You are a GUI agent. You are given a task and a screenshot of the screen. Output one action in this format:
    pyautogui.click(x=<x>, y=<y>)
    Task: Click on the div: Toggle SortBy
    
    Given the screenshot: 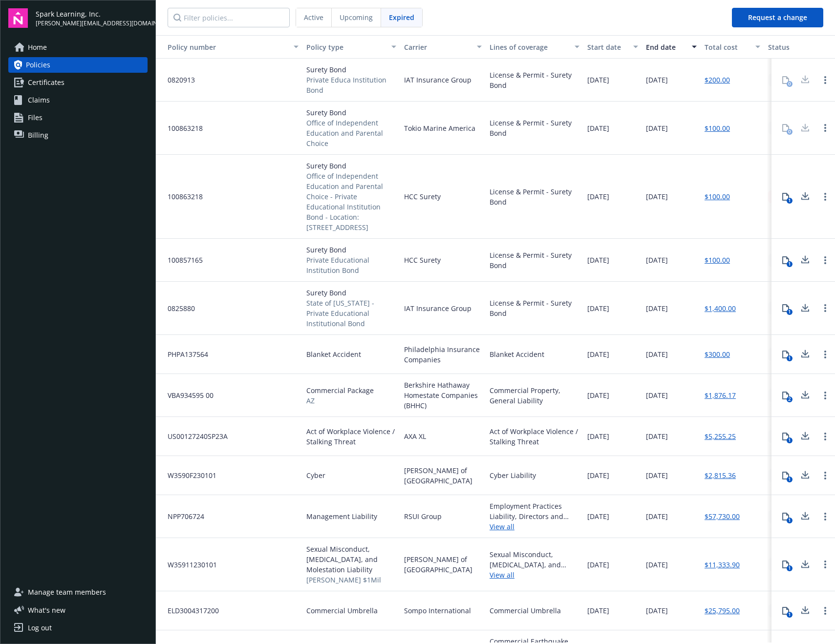 What is the action you would take?
    pyautogui.click(x=224, y=47)
    